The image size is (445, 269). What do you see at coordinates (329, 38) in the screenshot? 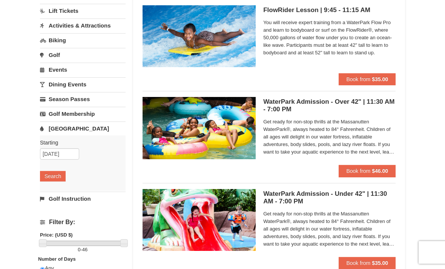
I see `span: You will receive expert training from a WaterPark Flow Pro and learn to bodyboard or surf on the ...` at bounding box center [329, 38].